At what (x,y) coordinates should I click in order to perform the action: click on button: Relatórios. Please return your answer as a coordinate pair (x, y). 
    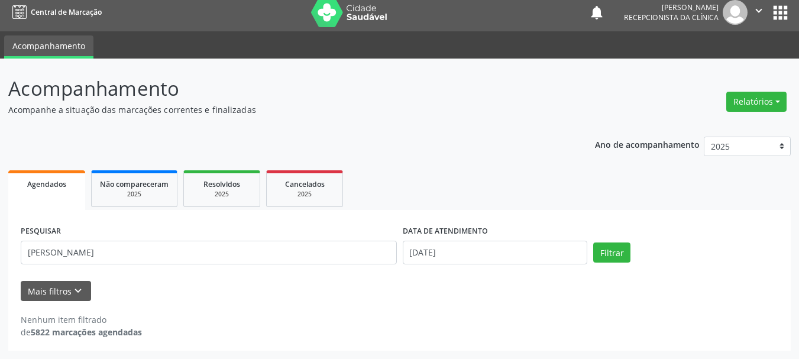
    Looking at the image, I should click on (757, 102).